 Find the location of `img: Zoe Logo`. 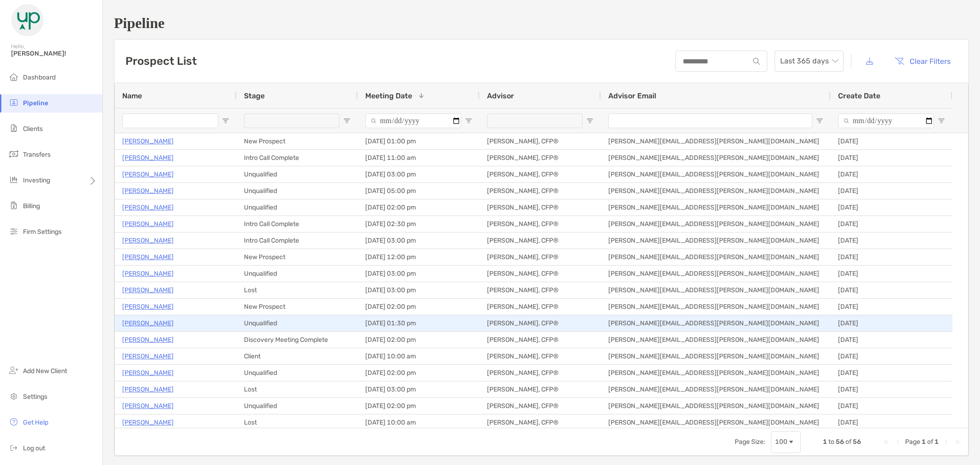

img: Zoe Logo is located at coordinates (27, 20).